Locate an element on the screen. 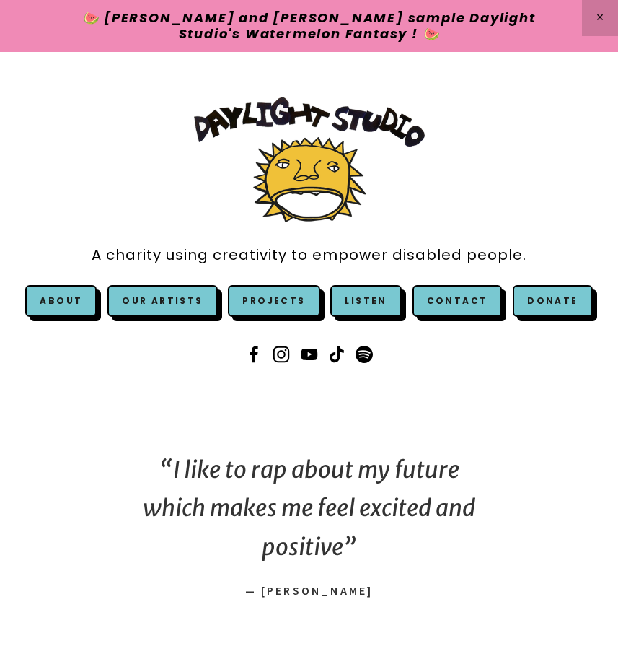 This screenshot has height=672, width=618. a: About is located at coordinates (61, 300).